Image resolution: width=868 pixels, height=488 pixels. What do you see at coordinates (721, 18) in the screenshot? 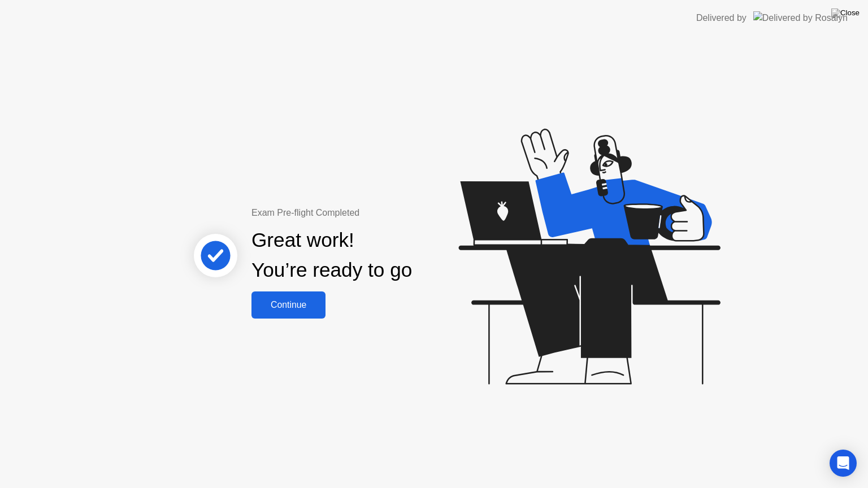
I see `div: Delivered by` at bounding box center [721, 18].